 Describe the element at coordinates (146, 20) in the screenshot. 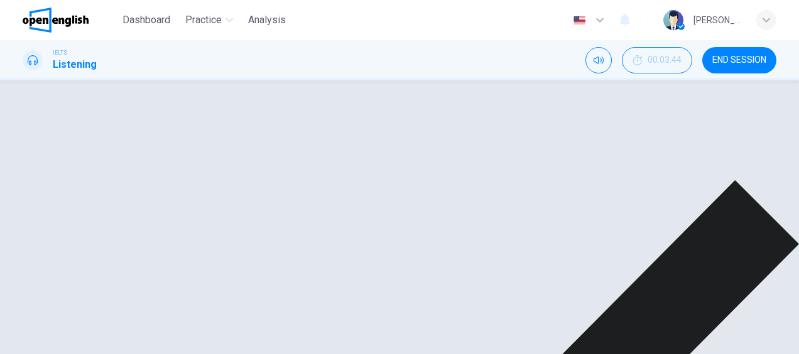

I see `span: Dashboard` at that location.